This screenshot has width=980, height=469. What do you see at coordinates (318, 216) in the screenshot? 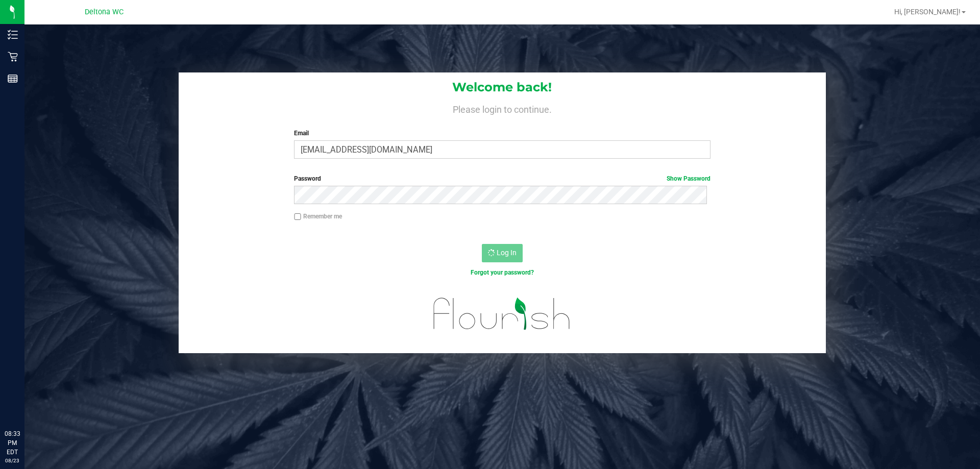
I see `label: Remember me` at bounding box center [318, 216].